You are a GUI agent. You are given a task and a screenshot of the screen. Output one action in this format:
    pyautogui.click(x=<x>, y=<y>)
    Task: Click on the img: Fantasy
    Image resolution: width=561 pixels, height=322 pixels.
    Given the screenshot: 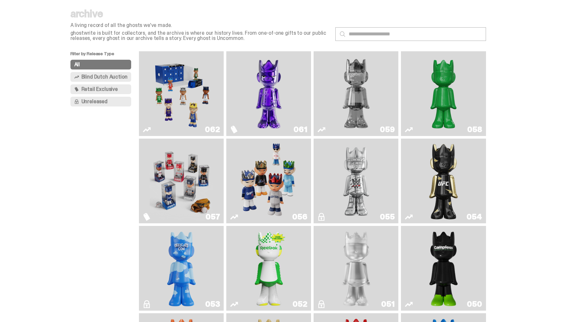 What is the action you would take?
    pyautogui.click(x=269, y=93)
    